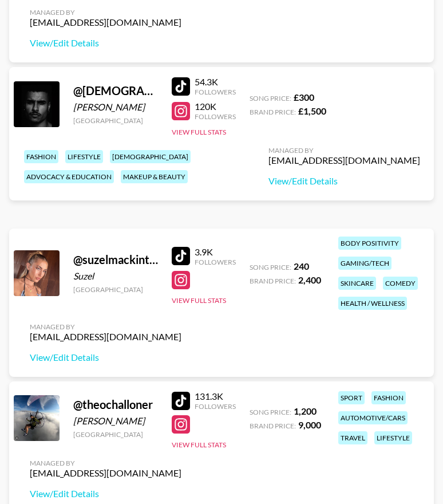  Describe the element at coordinates (215, 82) in the screenshot. I see `div: 54.3K` at that location.